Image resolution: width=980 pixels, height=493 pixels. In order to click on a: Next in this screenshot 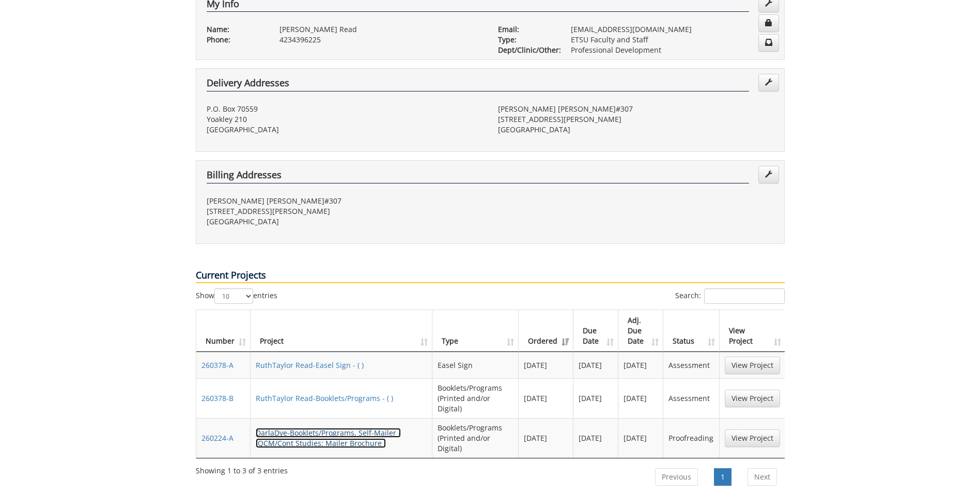, I will do `click(762, 477)`.